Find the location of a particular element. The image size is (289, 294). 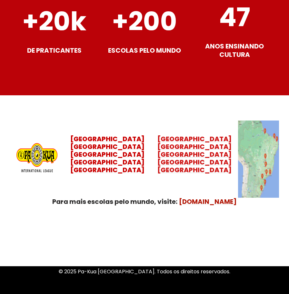

strong: +20k is located at coordinates (54, 21).